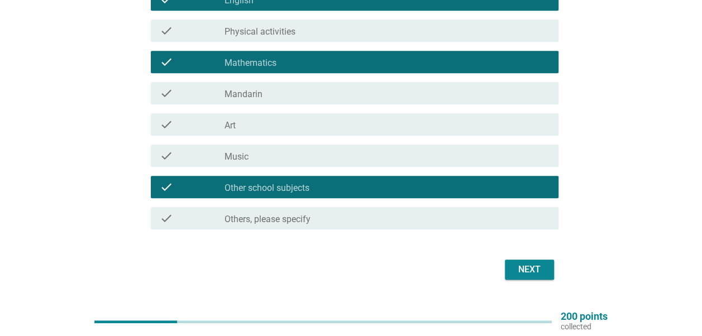 This screenshot has width=702, height=336. I want to click on div: Next, so click(530, 270).